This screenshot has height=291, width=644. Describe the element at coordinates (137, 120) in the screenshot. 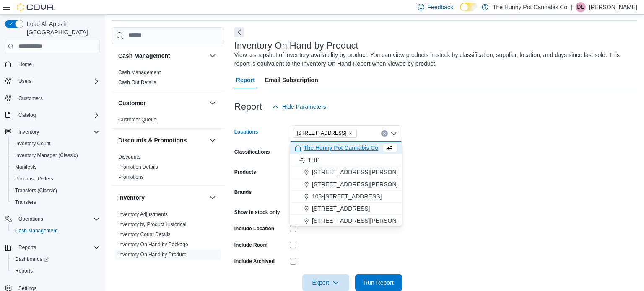

I see `a: Customer Queue` at that location.